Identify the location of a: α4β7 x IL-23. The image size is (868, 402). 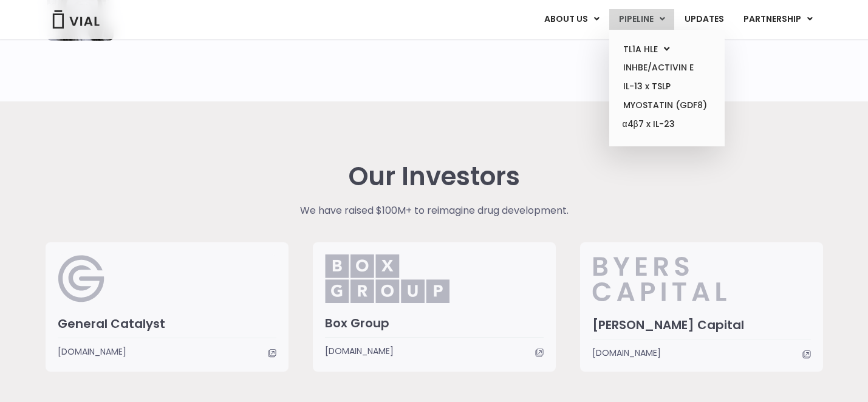
(667, 125).